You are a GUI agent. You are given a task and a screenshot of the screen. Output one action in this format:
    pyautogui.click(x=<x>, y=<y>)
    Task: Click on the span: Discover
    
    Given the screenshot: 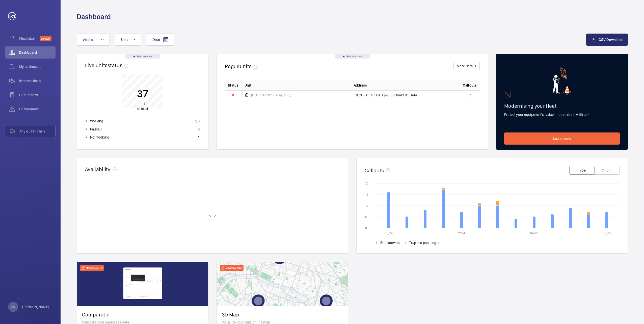 What is the action you would take?
    pyautogui.click(x=46, y=38)
    